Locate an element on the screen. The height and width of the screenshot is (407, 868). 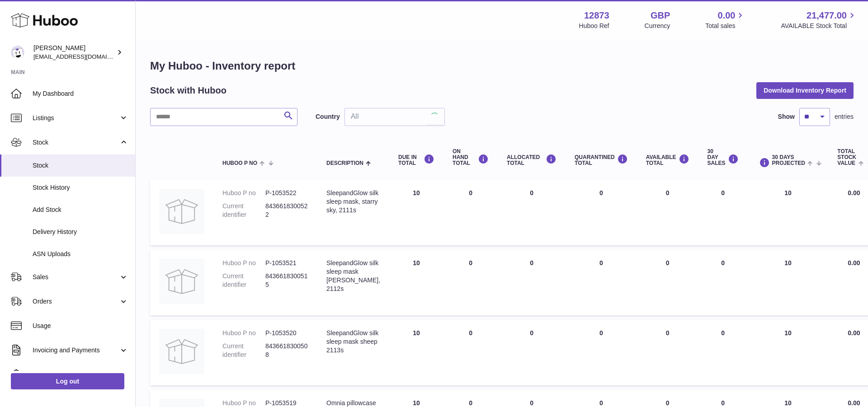
img: tikhon.oleinikov@sleepandglow.com is located at coordinates (18, 53).